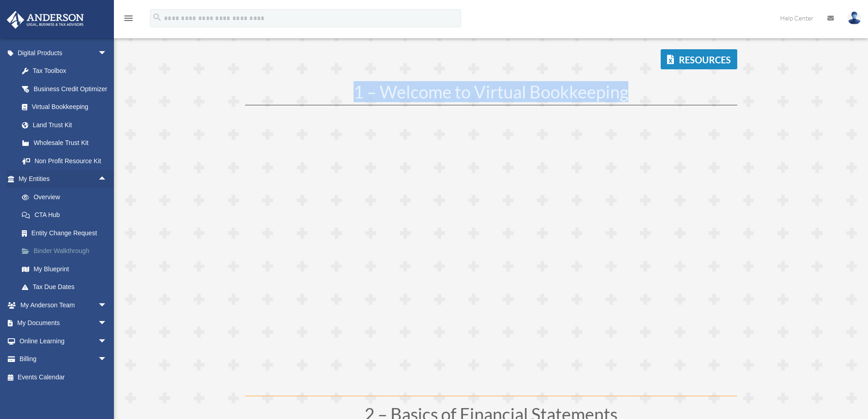  Describe the element at coordinates (64, 53) in the screenshot. I see `a: Digital Productsarrow_drop_down` at that location.